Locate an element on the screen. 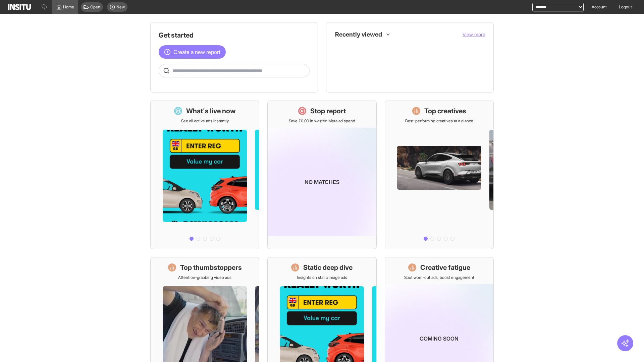 The height and width of the screenshot is (362, 644). h1: Top thumbstoppers is located at coordinates (211, 267).